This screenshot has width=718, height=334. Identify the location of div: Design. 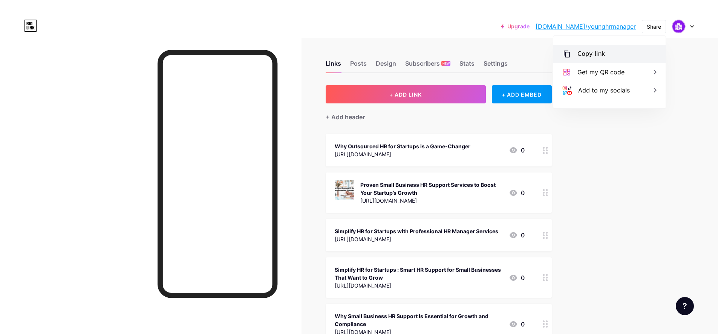
(386, 66).